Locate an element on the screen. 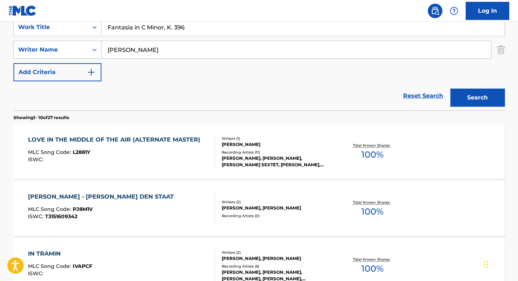 The width and height of the screenshot is (518, 281). div: Recording Artists ( 6 ) is located at coordinates (277, 267).